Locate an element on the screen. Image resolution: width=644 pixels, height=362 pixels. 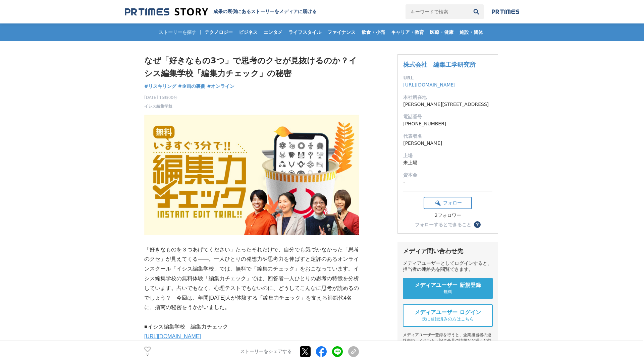
input: キーワードで検索 is located at coordinates (437, 12).